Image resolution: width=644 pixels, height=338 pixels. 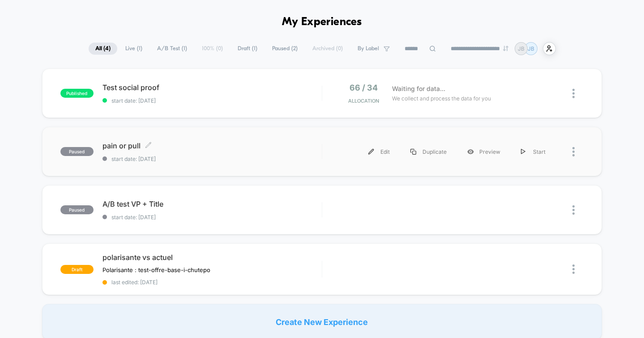 What do you see at coordinates (103, 48) in the screenshot?
I see `span: All ( 4 )` at bounding box center [103, 48].